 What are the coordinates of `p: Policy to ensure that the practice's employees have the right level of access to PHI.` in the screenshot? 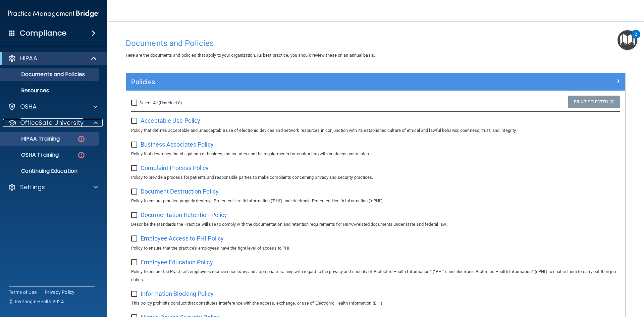 It's located at (376, 248).